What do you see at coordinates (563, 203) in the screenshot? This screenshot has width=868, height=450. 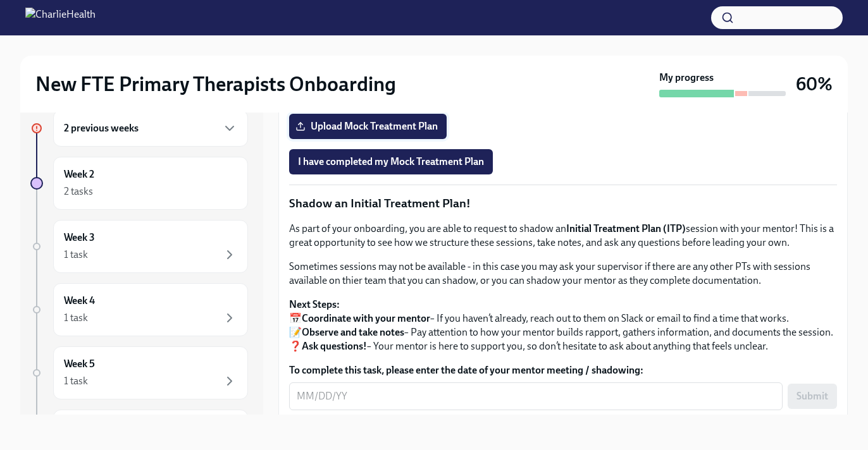 I see `p: Shadow an Initial Treatment Plan!` at bounding box center [563, 203].